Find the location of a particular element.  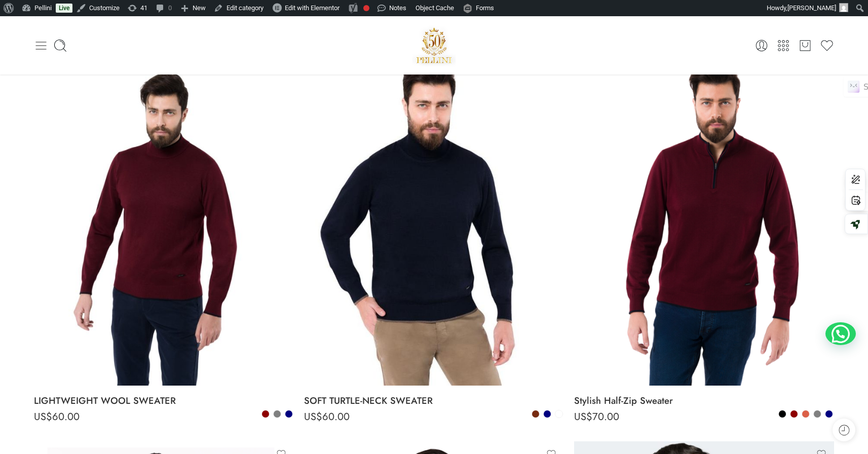

a: Wishlist is located at coordinates (827, 46).